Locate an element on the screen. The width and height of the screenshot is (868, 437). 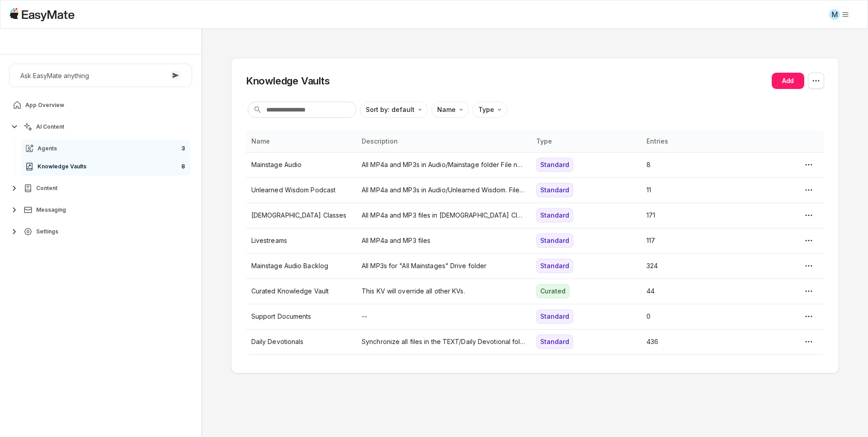
a: Agents3 is located at coordinates (106, 149).